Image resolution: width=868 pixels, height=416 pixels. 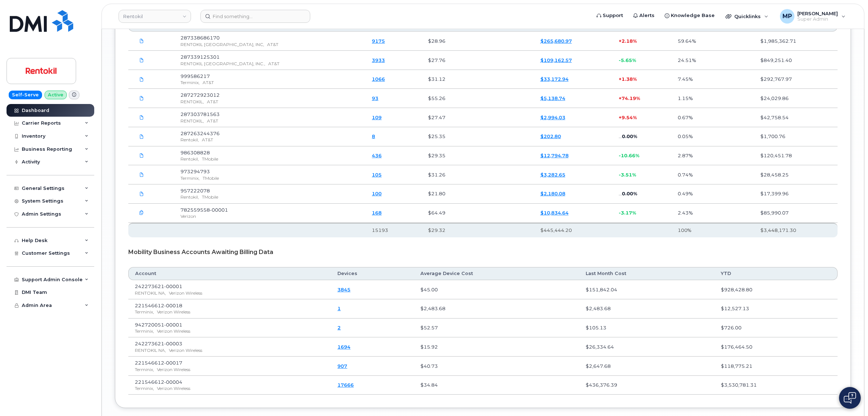 What do you see at coordinates (647, 289) in the screenshot?
I see `td: $151,842.04` at bounding box center [647, 289].